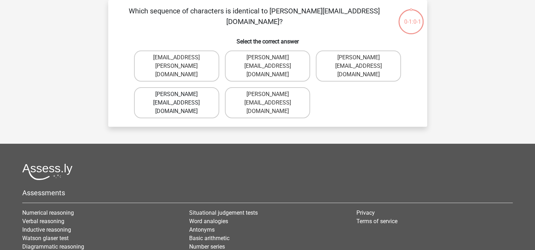 The height and width of the screenshot is (250, 535). What do you see at coordinates (268, 39) in the screenshot?
I see `h6: Select the correct answer` at bounding box center [268, 39].